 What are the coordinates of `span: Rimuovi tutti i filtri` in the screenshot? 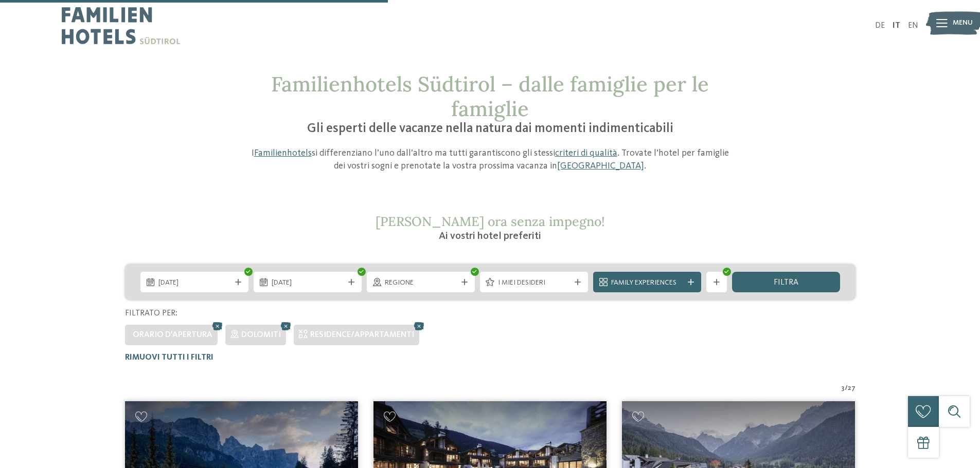 It's located at (170, 358).